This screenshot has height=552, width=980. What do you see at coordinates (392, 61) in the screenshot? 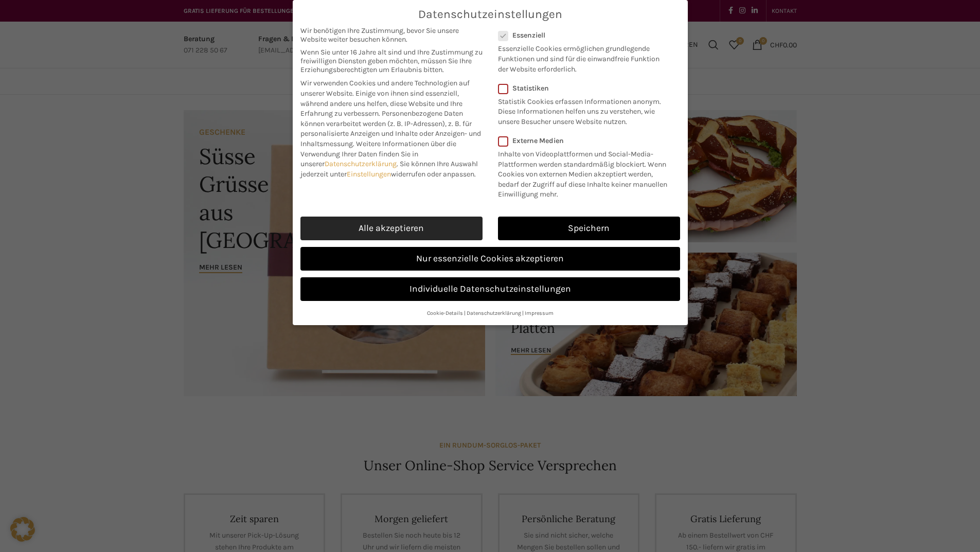
I see `span: Wenn Sie unter 16 Jahre alt sind und Ihre Zustimmung zu freiwilligen Diensten geben möchten, müss...` at bounding box center [392, 61].